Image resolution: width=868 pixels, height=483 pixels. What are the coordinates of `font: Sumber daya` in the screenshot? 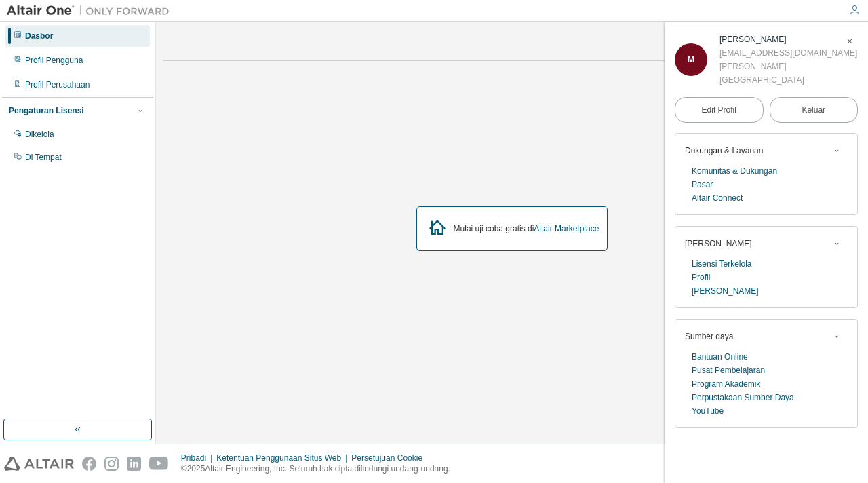 It's located at (709, 336).